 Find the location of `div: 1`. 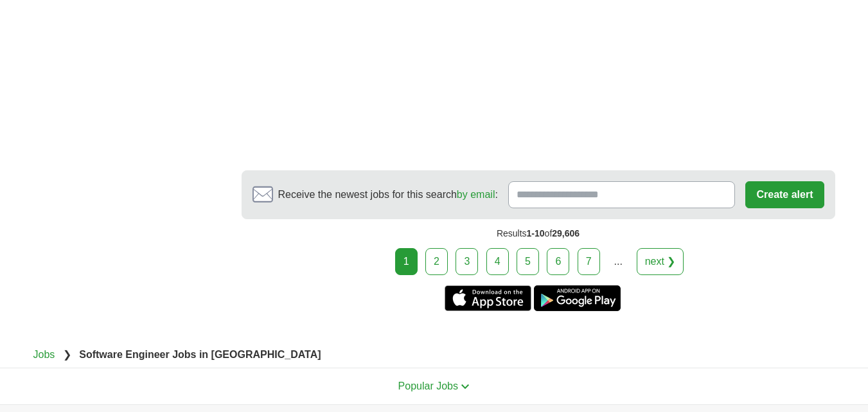

div: 1 is located at coordinates (406, 262).